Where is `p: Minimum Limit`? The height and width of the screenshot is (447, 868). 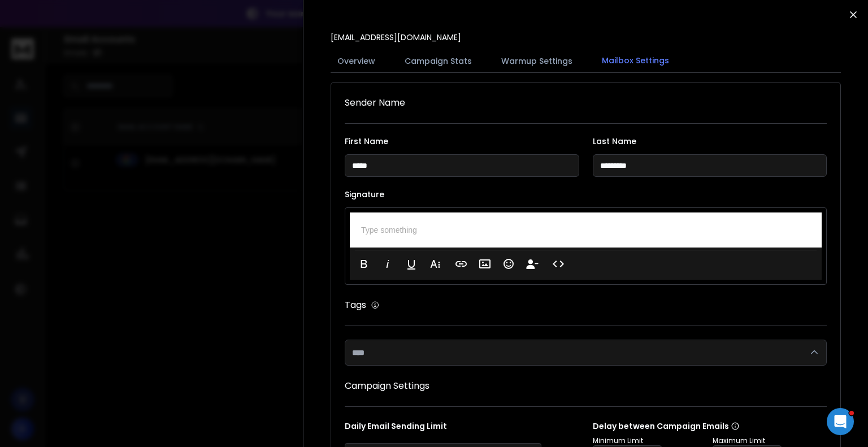
p: Minimum Limit is located at coordinates (651, 441).